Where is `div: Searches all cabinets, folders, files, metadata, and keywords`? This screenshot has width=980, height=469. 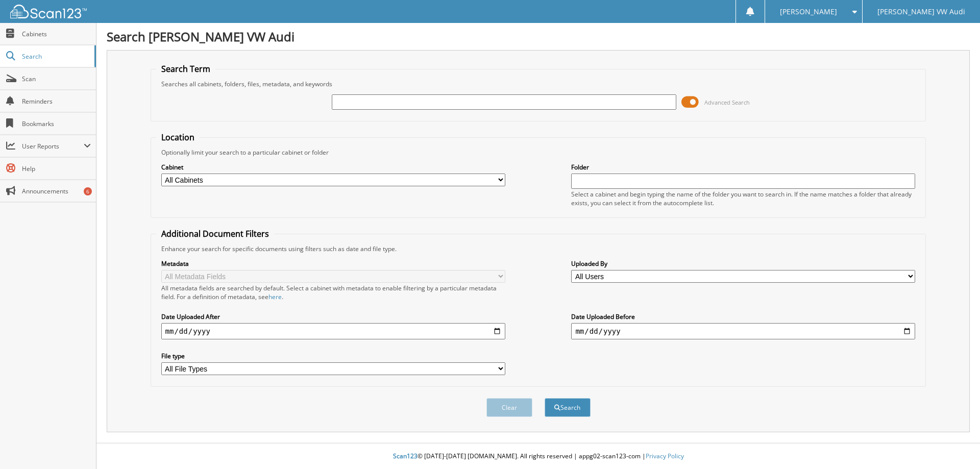 div: Searches all cabinets, folders, files, metadata, and keywords is located at coordinates (538, 84).